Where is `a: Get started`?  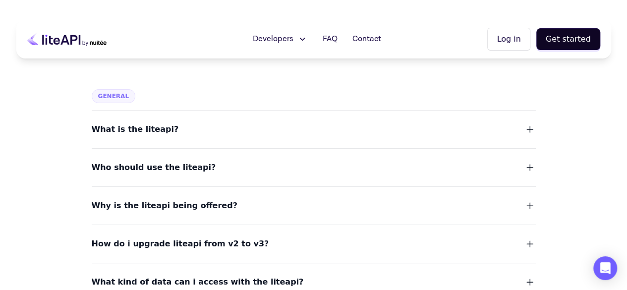
a: Get started is located at coordinates (568, 39).